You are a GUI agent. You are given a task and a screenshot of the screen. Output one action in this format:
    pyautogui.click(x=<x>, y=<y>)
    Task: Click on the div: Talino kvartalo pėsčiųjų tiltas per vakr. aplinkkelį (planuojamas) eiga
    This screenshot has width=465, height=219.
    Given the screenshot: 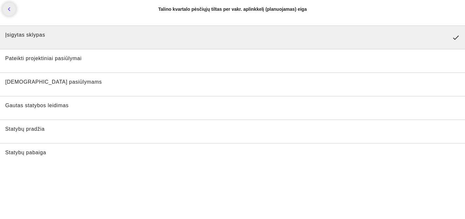 What is the action you would take?
    pyautogui.click(x=232, y=9)
    